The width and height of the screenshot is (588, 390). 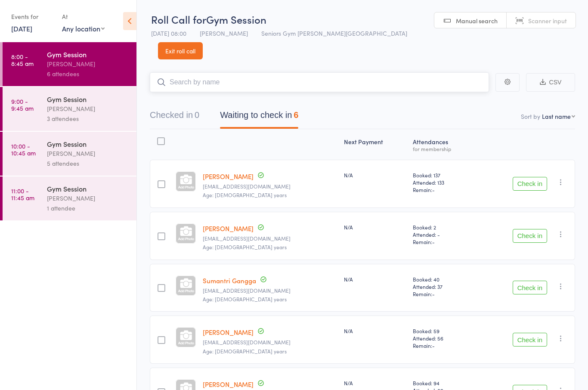 What do you see at coordinates (270, 291) in the screenshot?
I see `small: sumantri.gangga@gmail.com` at bounding box center [270, 291].